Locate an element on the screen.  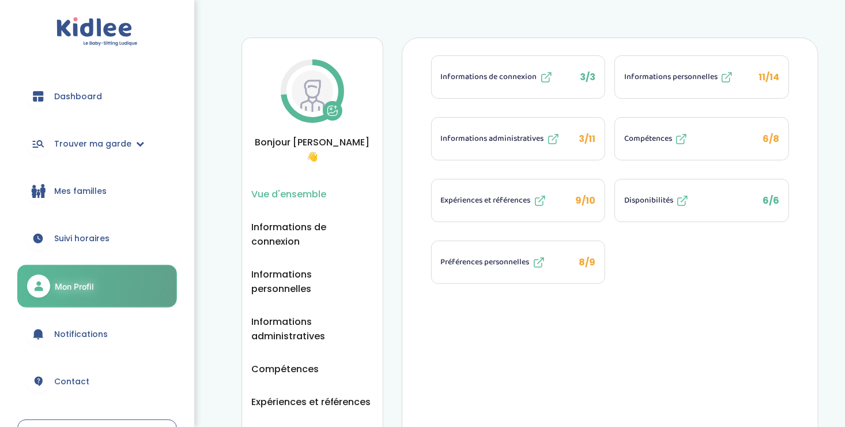
span: 9/10 is located at coordinates (585, 200).